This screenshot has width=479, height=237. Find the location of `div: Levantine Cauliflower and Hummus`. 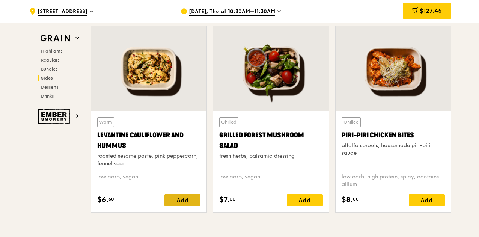

div: Levantine Cauliflower and Hummus is located at coordinates (149, 140).